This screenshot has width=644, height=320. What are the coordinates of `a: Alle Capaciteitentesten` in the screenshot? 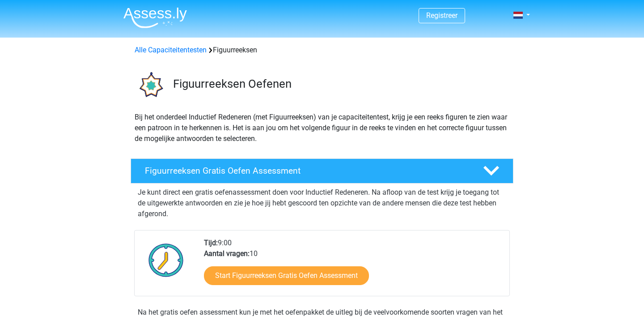 It's located at (171, 50).